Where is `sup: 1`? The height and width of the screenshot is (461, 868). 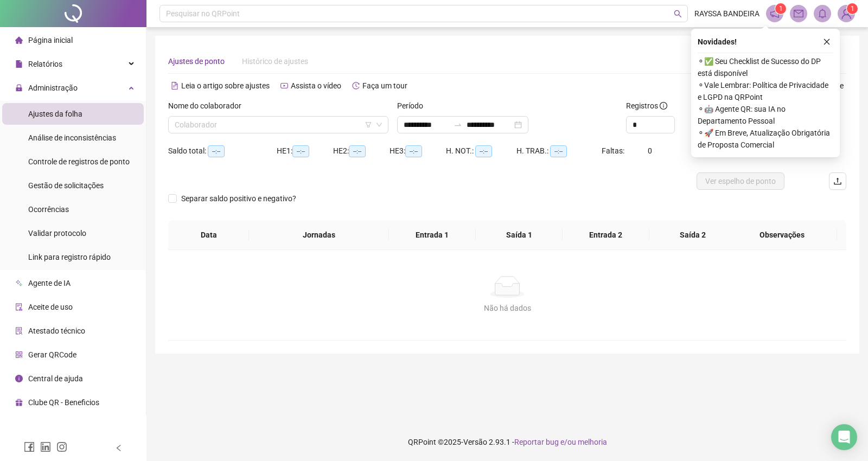
sup: 1 is located at coordinates (780, 9).